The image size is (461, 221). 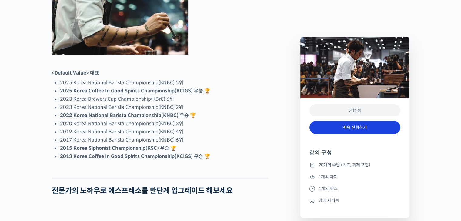 What do you see at coordinates (142, 191) in the screenshot?
I see `strong: 전문가의 노하우로 에스프레소를 한단계 업그레이드 해보세요` at bounding box center [142, 191].